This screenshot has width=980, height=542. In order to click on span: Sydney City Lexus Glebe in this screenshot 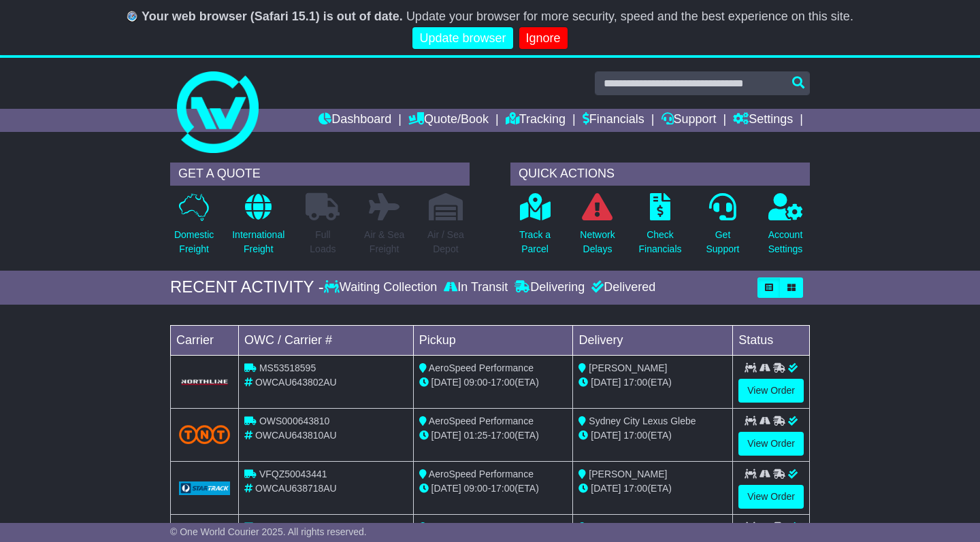, I will do `click(642, 421)`.